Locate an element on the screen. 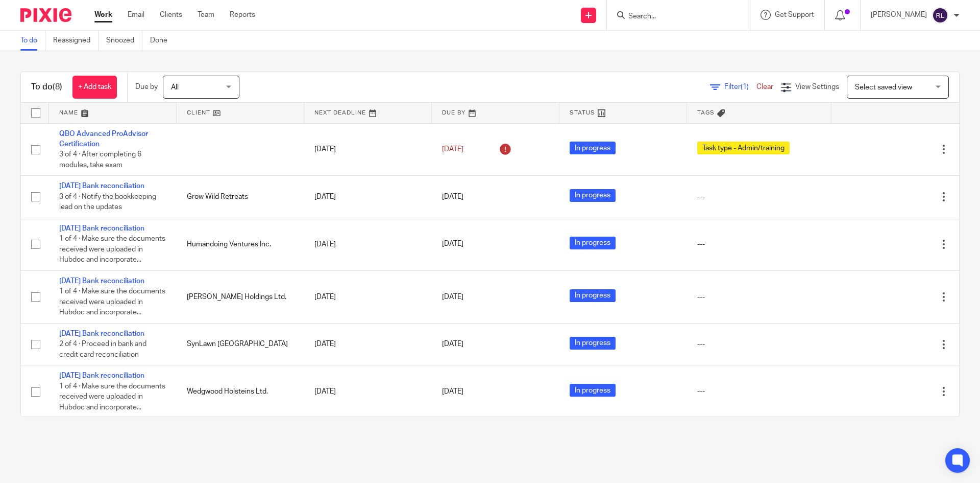 This screenshot has width=980, height=483. a: Clear is located at coordinates (765, 87).